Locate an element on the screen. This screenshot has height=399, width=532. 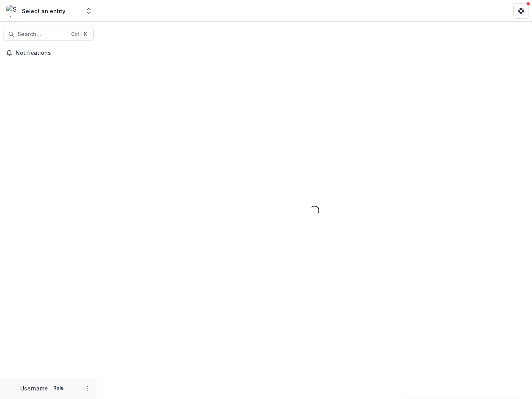
p: Username is located at coordinates (34, 388).